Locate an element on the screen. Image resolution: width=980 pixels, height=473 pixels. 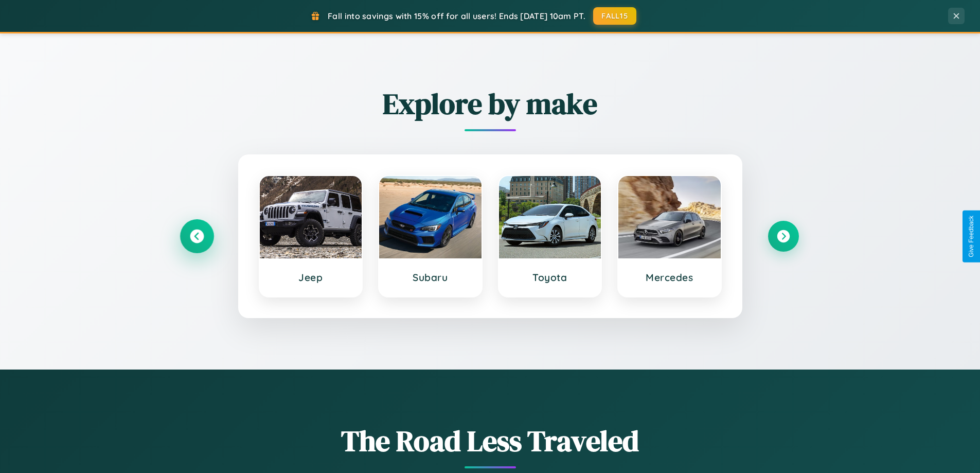
h3: Jeep is located at coordinates (311, 278).